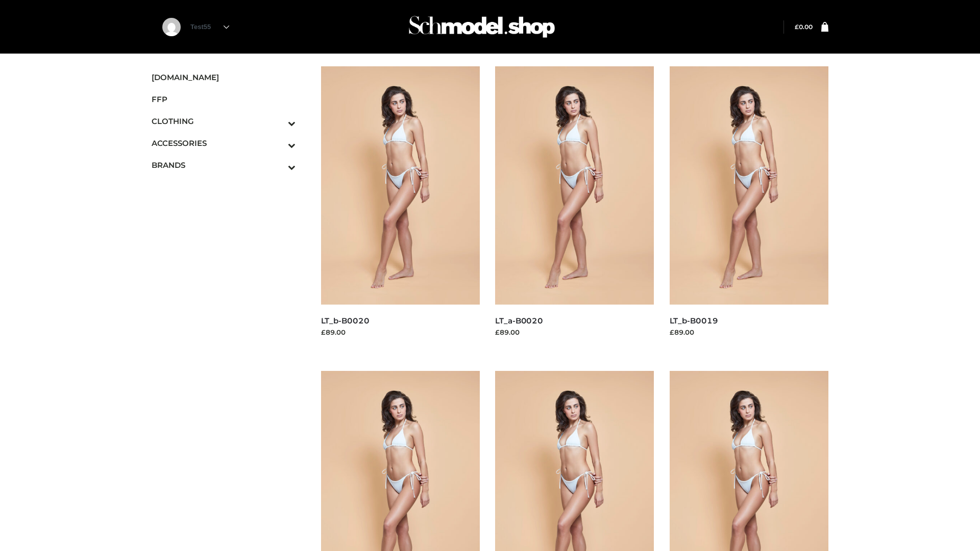  I want to click on a: FFP, so click(224, 99).